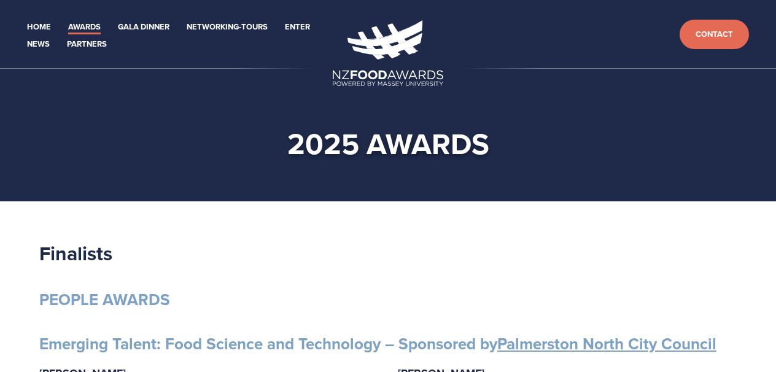 Image resolution: width=776 pixels, height=372 pixels. What do you see at coordinates (227, 27) in the screenshot?
I see `a: Networking-Tours` at bounding box center [227, 27].